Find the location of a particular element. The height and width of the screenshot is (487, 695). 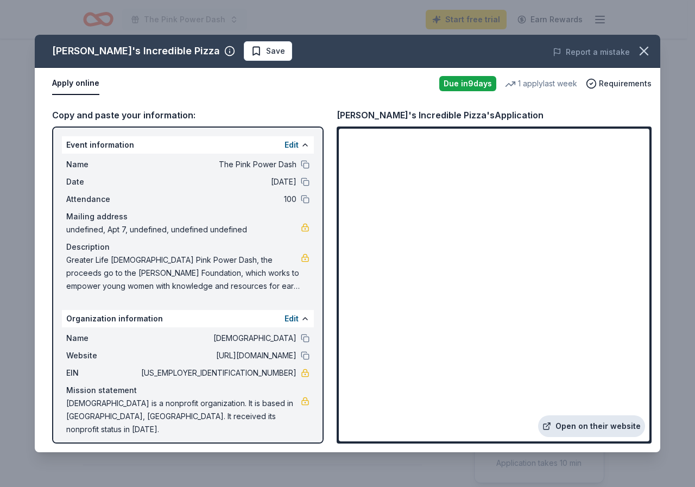

div: 1 apply last week is located at coordinates (541, 84).